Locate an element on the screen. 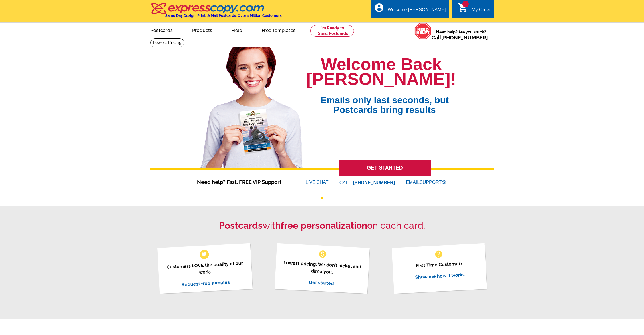 This screenshot has width=644, height=335. i: account_circle is located at coordinates (379, 8).